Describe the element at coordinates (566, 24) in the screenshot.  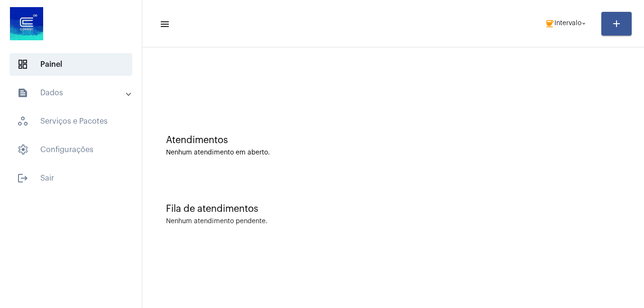
I see `button: Intervalo` at that location.